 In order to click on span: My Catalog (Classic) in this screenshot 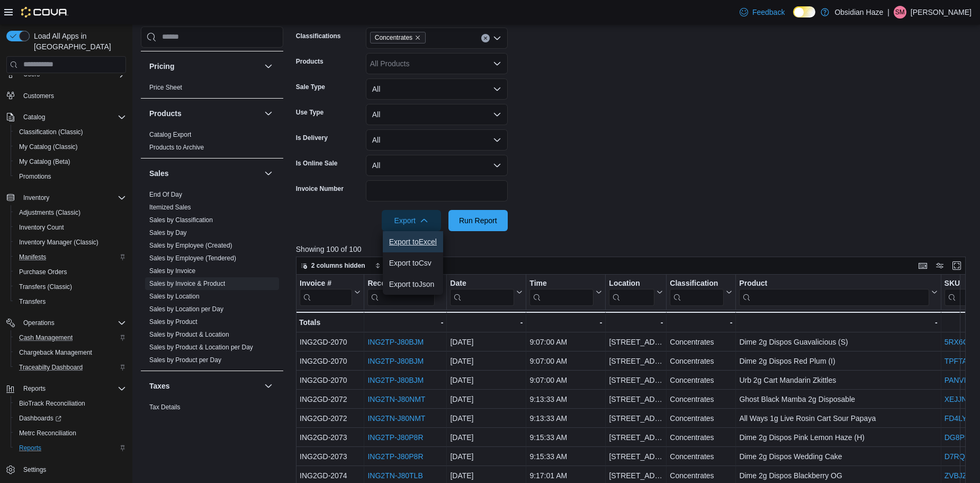, I will do `click(70, 146)`.